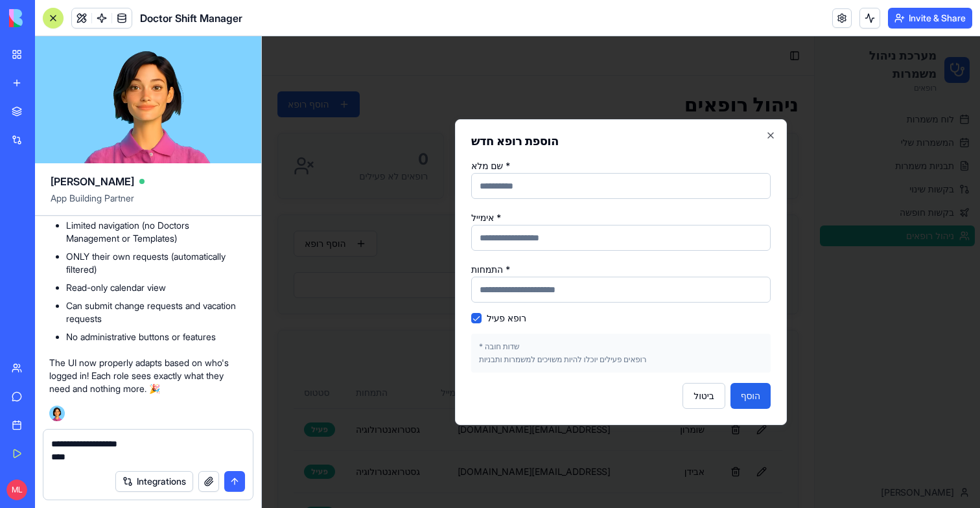 This screenshot has height=508, width=980. What do you see at coordinates (155, 288) in the screenshot?
I see `li: Read-only calendar view` at bounding box center [155, 288].